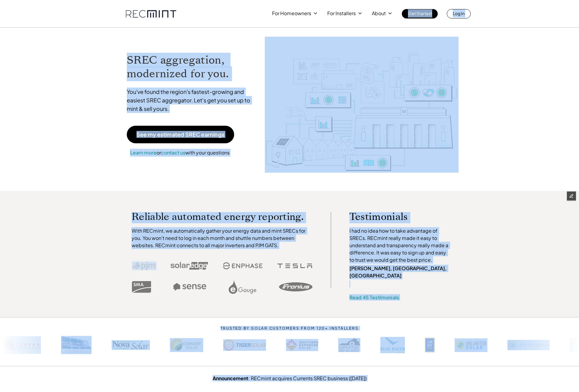  Describe the element at coordinates (173, 152) in the screenshot. I see `span: contact us` at that location.